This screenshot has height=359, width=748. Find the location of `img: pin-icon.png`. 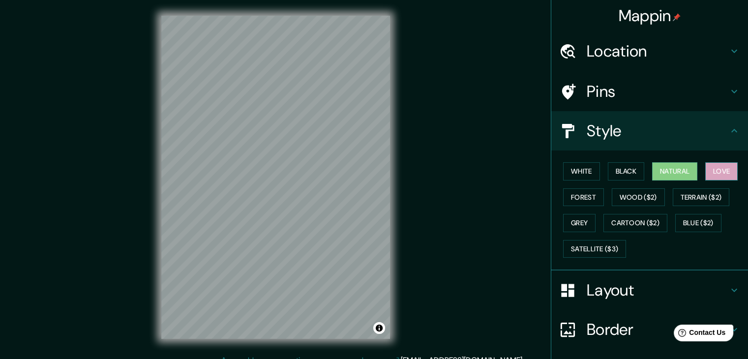

img: pin-icon.png is located at coordinates (676, 17).